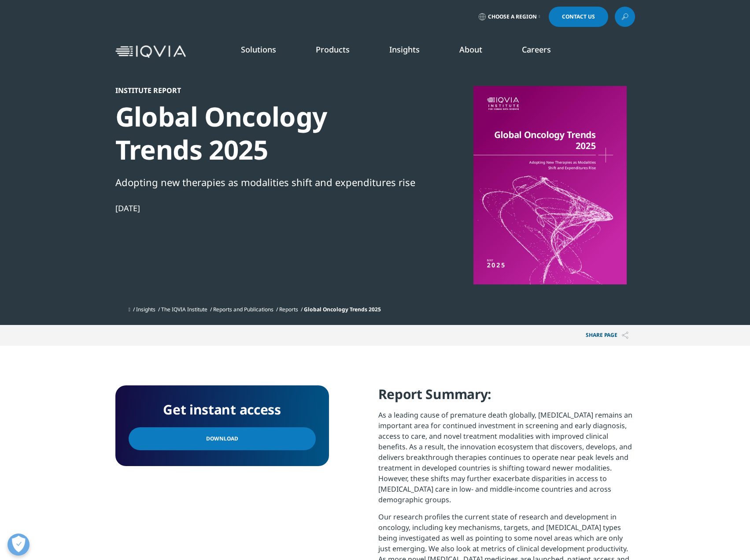 The image size is (750, 560). Describe the element at coordinates (412, 52) in the screenshot. I see `nav: Primary` at that location.